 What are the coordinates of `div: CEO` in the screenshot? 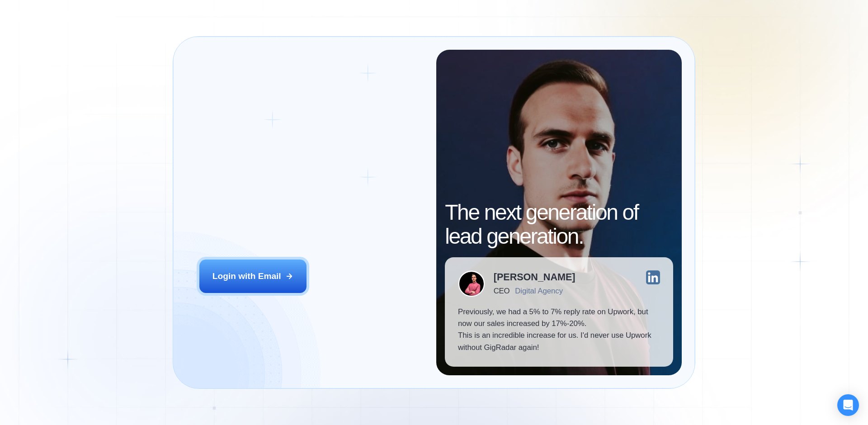 It's located at (502, 291).